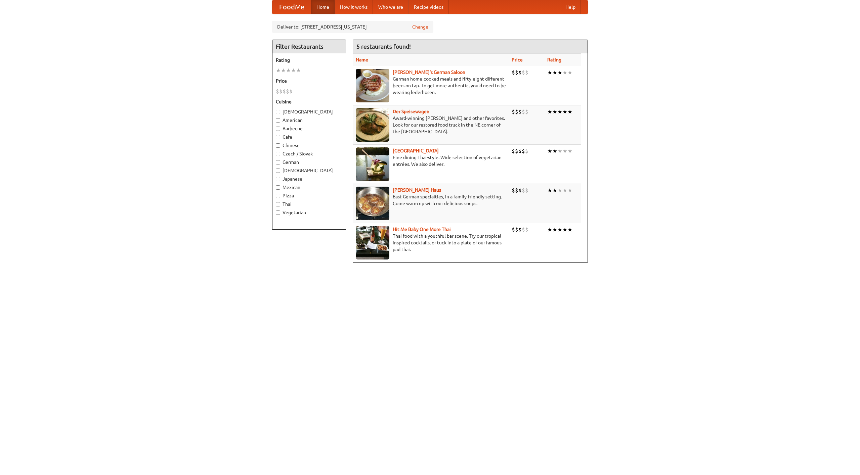  Describe the element at coordinates (411, 112) in the screenshot. I see `a: Der Speisewagen` at that location.